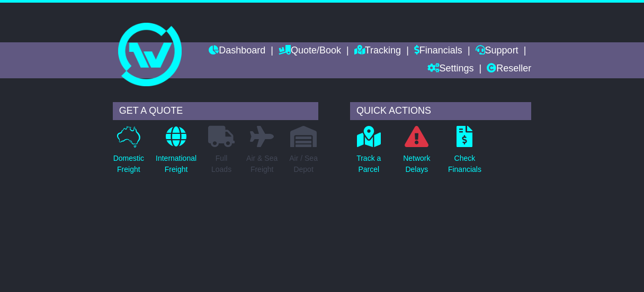  Describe the element at coordinates (310, 51) in the screenshot. I see `a: Quote/Book` at that location.